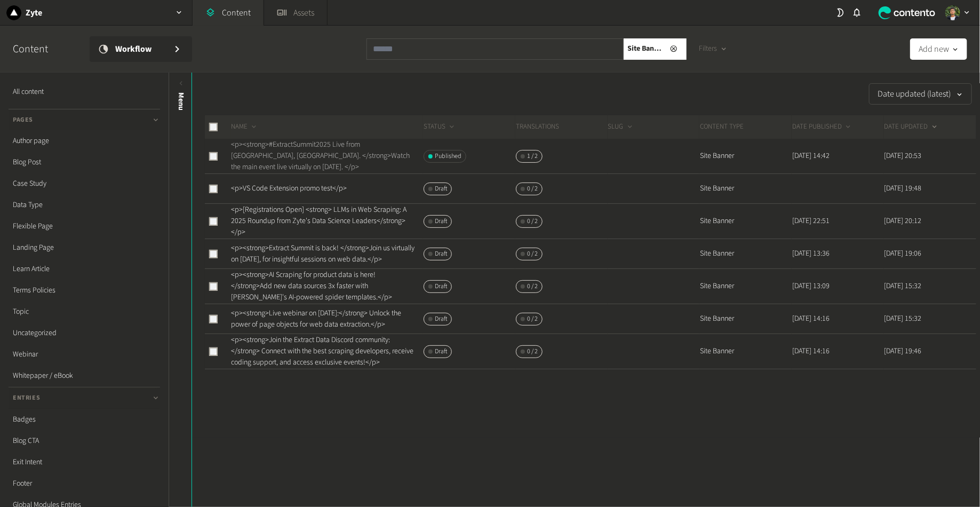 The height and width of the screenshot is (507, 980). I want to click on a: Whitepaper / eBook, so click(85, 376).